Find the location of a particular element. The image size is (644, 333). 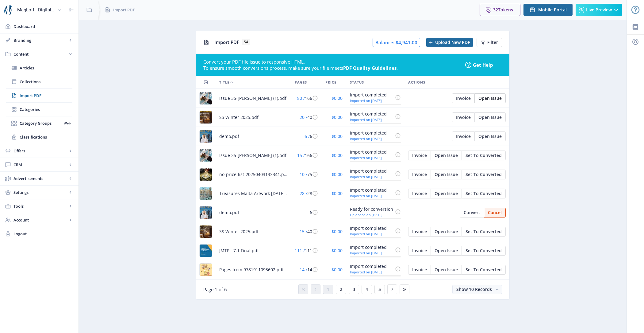

span: Price is located at coordinates (331, 82).